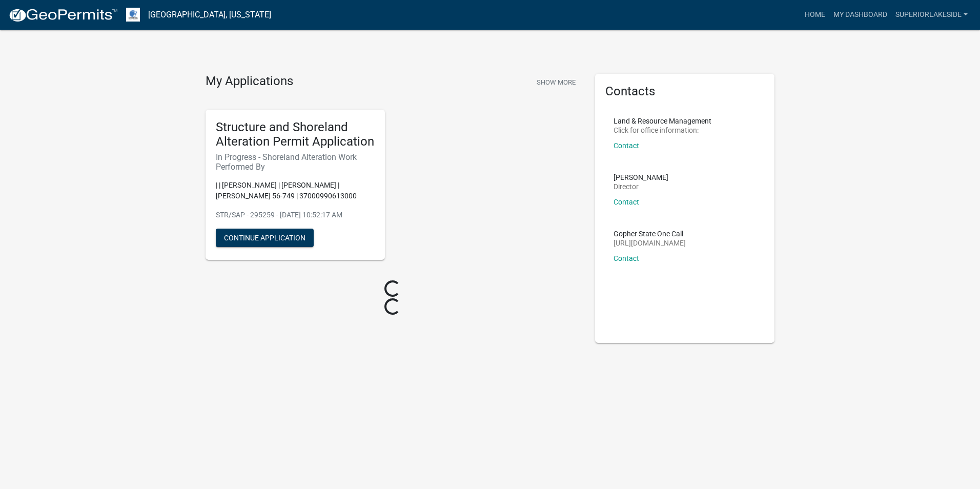 The image size is (980, 489). I want to click on button: Show More, so click(556, 82).